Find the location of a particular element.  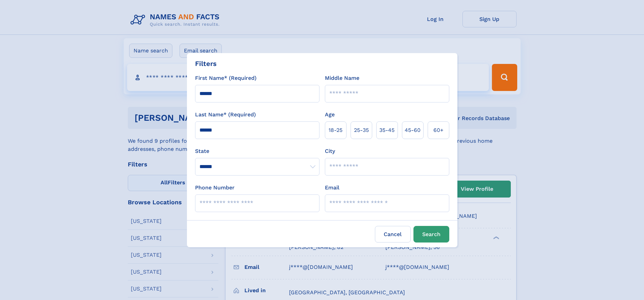

label: State is located at coordinates (257, 151).